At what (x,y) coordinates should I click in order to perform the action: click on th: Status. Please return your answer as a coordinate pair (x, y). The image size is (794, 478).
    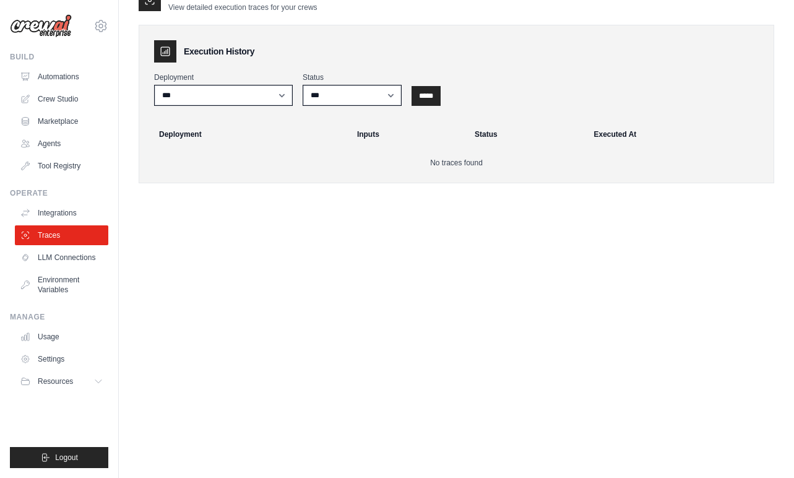
    Looking at the image, I should click on (526, 134).